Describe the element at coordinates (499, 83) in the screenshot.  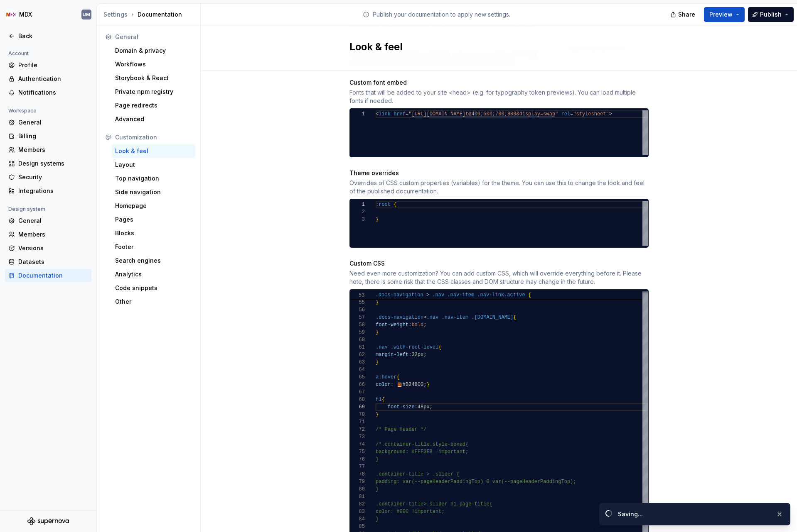
I see `div: Custom font embed` at that location.